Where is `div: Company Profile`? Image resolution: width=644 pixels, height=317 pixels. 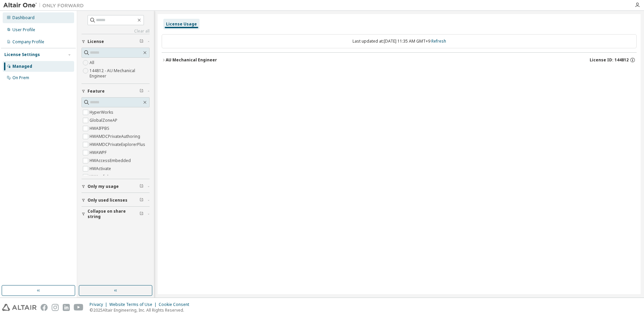
div: Company Profile is located at coordinates (28, 42).